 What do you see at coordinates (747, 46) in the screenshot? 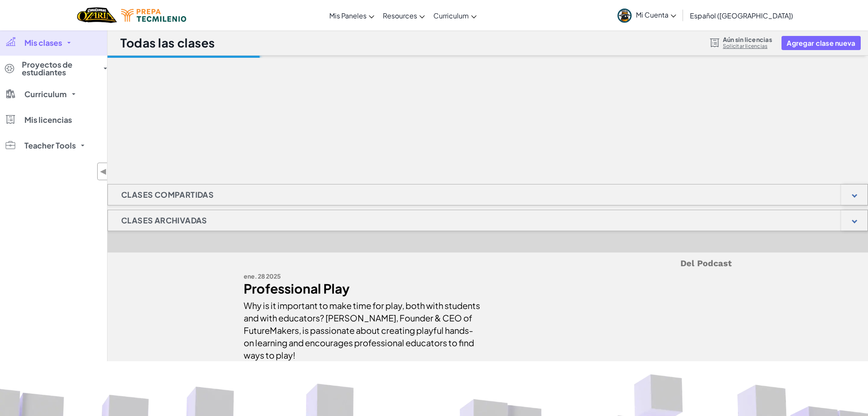
I see `a: Solicitar licencias` at bounding box center [747, 46].